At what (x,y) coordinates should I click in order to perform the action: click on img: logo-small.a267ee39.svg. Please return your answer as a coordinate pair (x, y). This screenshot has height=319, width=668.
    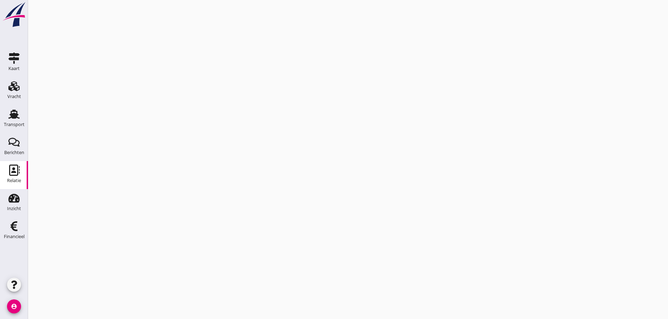
    Looking at the image, I should click on (14, 15).